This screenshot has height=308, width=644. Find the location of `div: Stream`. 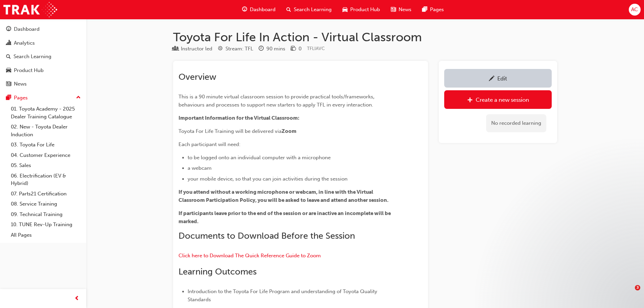

div: Stream is located at coordinates (235, 49).